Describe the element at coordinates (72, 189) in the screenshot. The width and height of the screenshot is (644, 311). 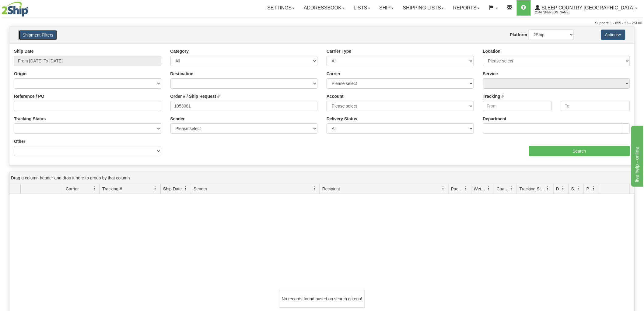
I see `span: Carrier` at that location.